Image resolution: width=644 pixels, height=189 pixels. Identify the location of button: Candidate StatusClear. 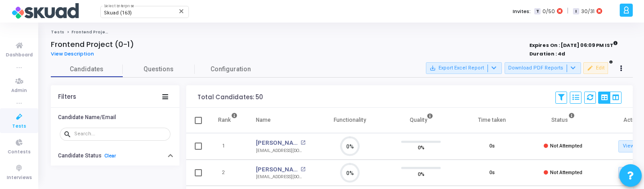
(115, 155).